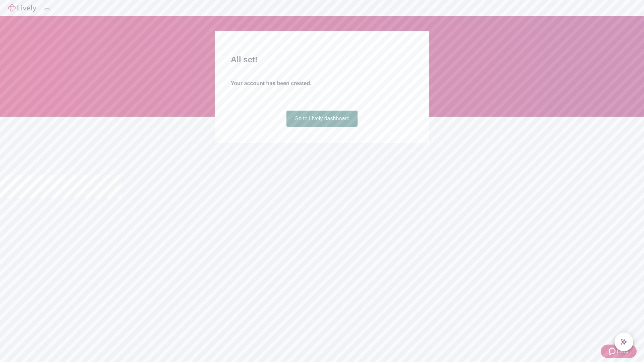 Image resolution: width=644 pixels, height=362 pixels. I want to click on svg: Lively AI Assistant, so click(624, 342).